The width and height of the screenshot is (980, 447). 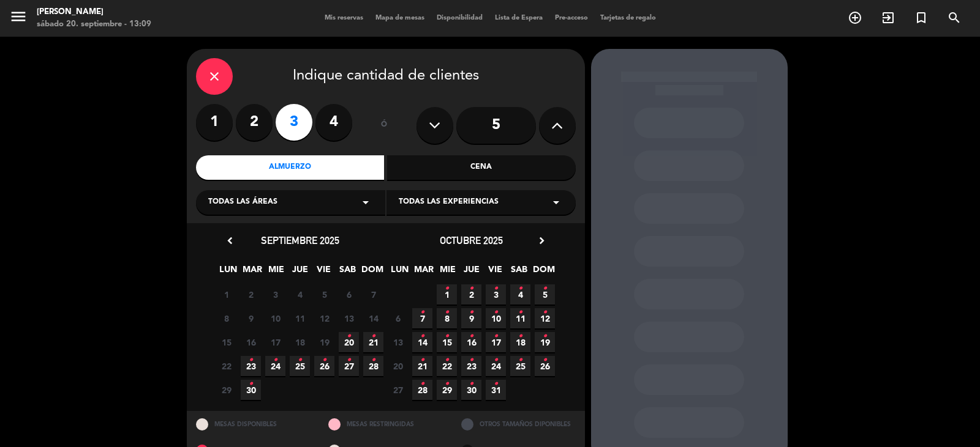 I want to click on span: Pre-acceso, so click(x=571, y=18).